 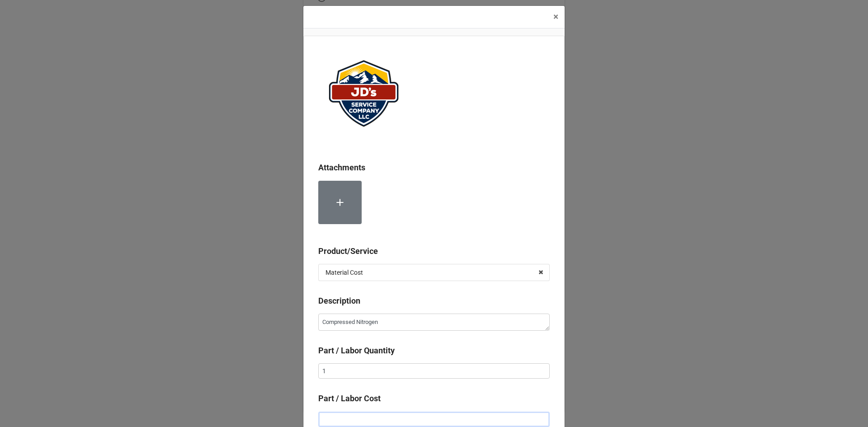 What do you see at coordinates (434, 322) in the screenshot?
I see `textarea: Compressed Nitrogen` at bounding box center [434, 322].